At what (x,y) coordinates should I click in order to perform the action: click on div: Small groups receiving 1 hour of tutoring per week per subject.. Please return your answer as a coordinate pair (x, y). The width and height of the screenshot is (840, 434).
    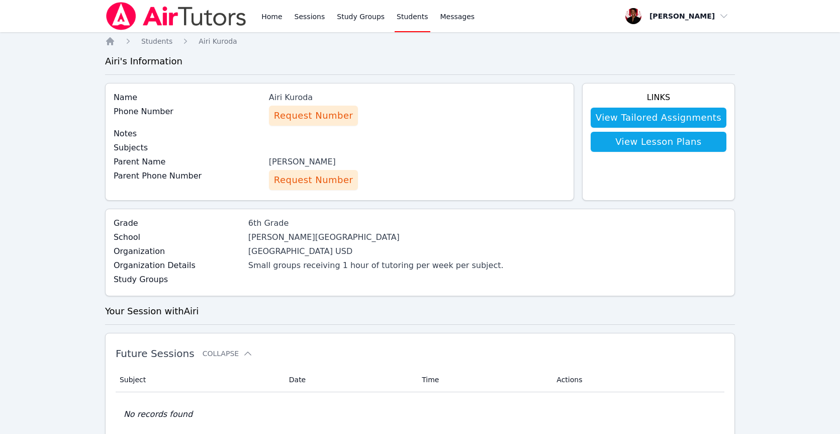
    Looking at the image, I should click on (376, 265).